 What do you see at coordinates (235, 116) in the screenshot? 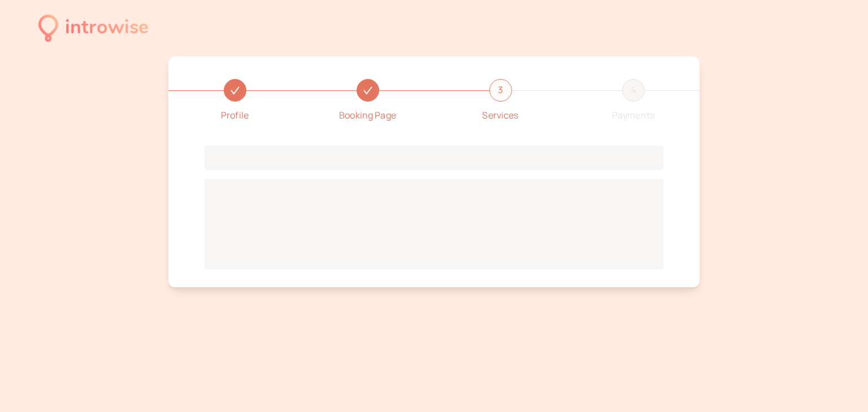
I see `div: Profile` at bounding box center [235, 116].